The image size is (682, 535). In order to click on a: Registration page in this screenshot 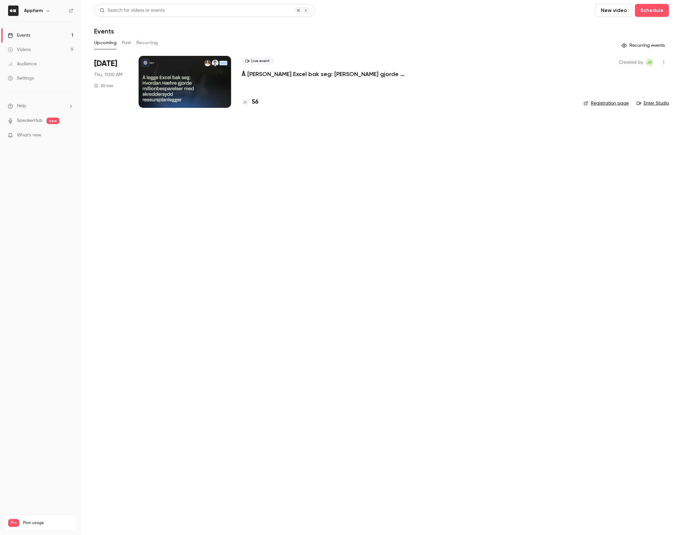, I will do `click(606, 103)`.